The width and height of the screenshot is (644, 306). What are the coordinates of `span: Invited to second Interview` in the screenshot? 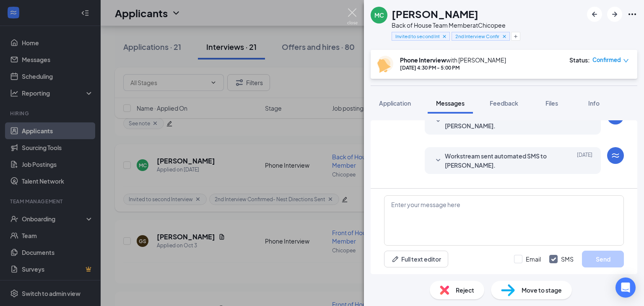 It's located at (417, 36).